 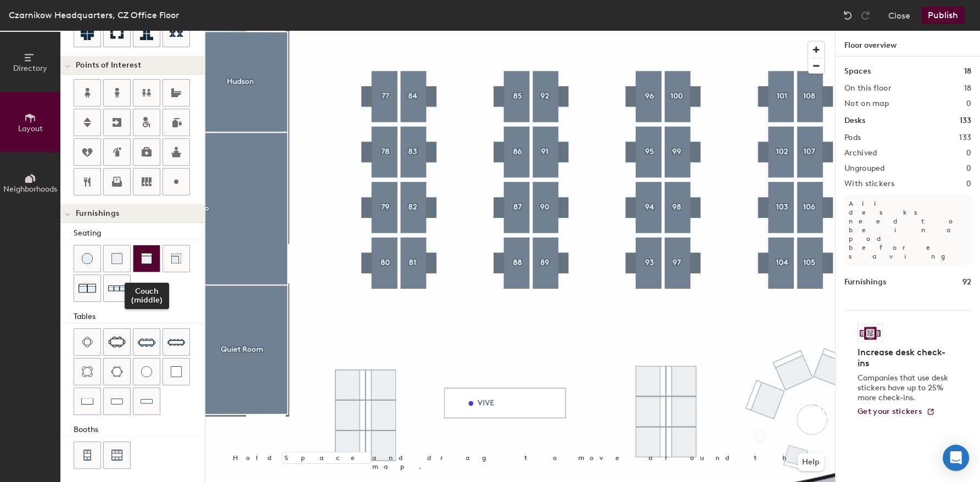 What do you see at coordinates (147, 402) in the screenshot?
I see `img: Table (1x4)` at bounding box center [147, 402].